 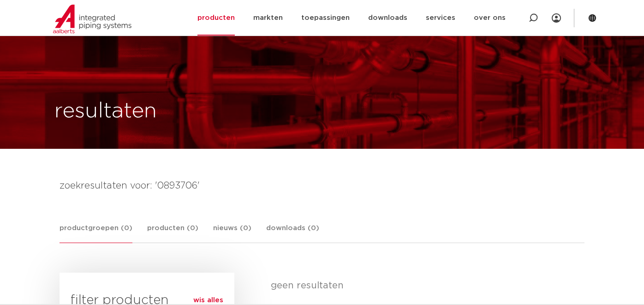 I want to click on a: productgroepen (0), so click(x=96, y=233).